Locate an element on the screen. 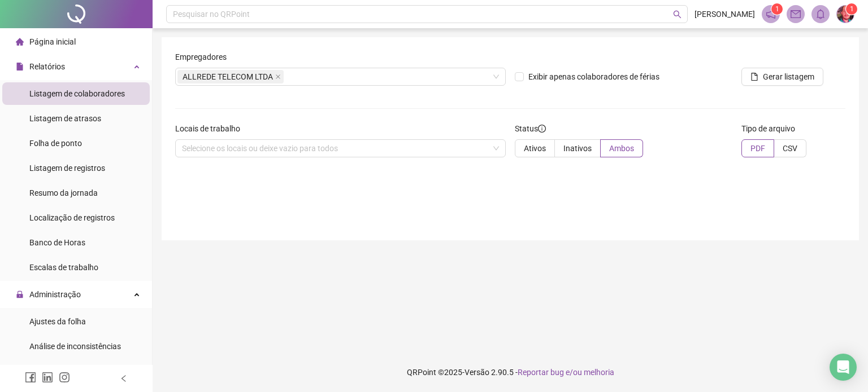 The image size is (868, 392). span: Administração is located at coordinates (55, 294).